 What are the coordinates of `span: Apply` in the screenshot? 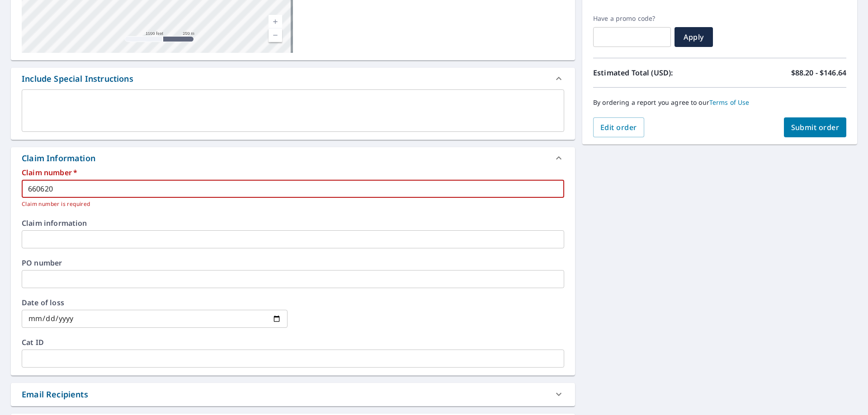 It's located at (693, 37).